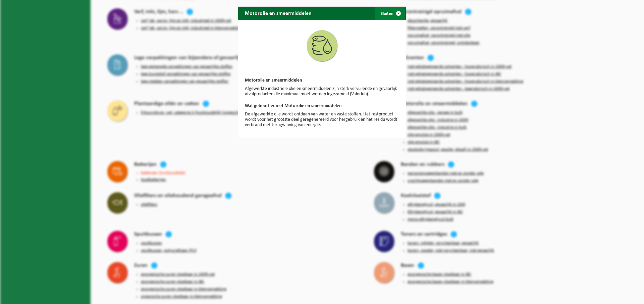 The width and height of the screenshot is (644, 304). I want to click on h3: Motorolie en smeermiddelen, so click(322, 81).